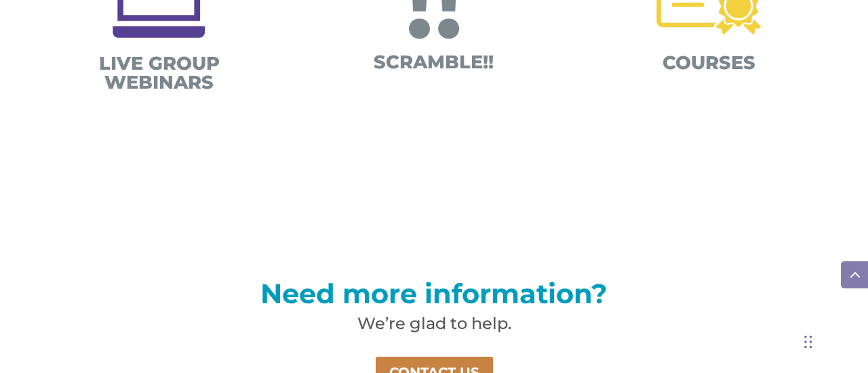  What do you see at coordinates (433, 62) in the screenshot?
I see `span: SCRAMBLE!!` at bounding box center [433, 62].